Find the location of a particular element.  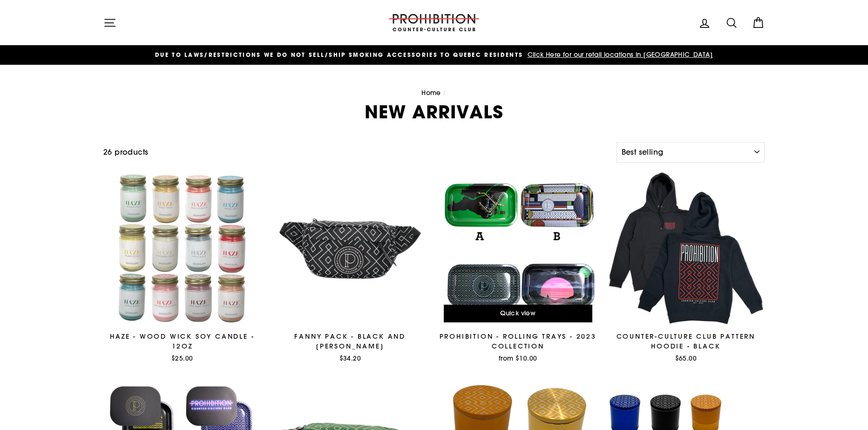

span: DUE TO LAWS/restrictions WE DO NOT SELL/SHIP SMOKING ACCESSORIES to qUEBEC RESIDENTS is located at coordinates (339, 55).